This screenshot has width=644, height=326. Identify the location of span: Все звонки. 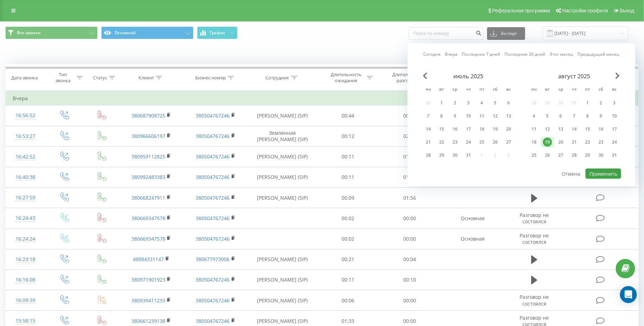
(29, 33).